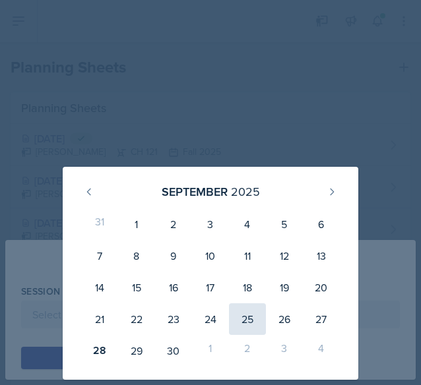  Describe the element at coordinates (284, 319) in the screenshot. I see `div: 26` at that location.